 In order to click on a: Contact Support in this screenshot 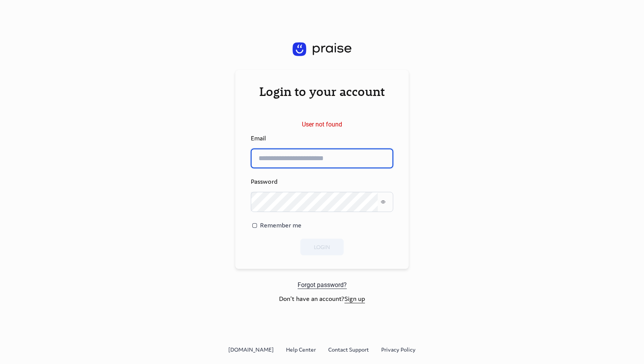, I will do `click(348, 350)`.